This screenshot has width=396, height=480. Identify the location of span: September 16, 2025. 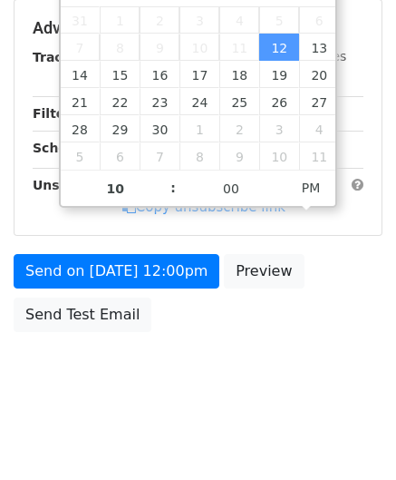
(160, 74).